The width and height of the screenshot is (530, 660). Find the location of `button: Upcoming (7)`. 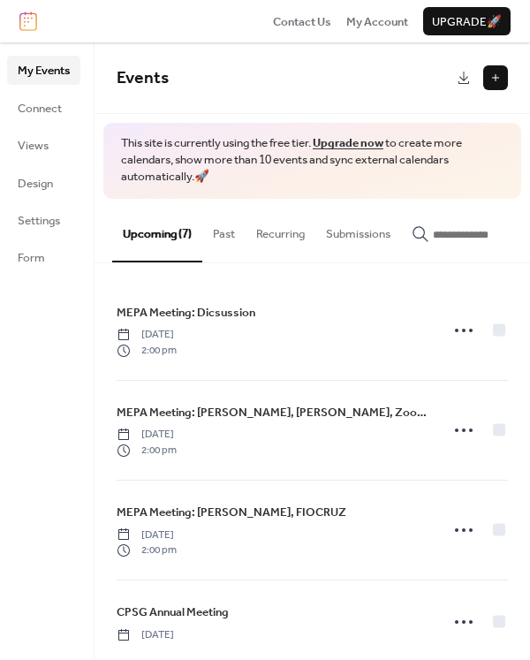

button: Upcoming (7) is located at coordinates (157, 230).